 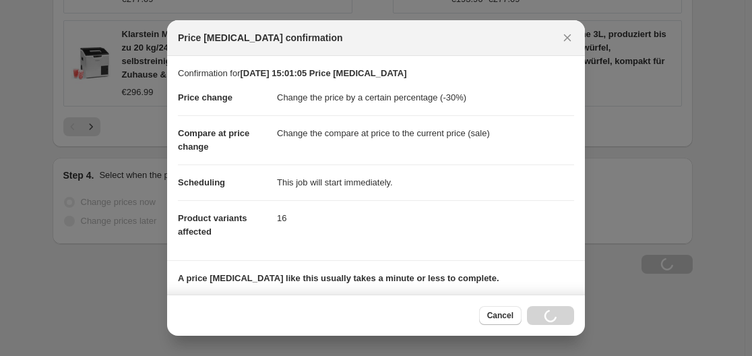 What do you see at coordinates (214, 139) in the screenshot?
I see `span: Compare at price change` at bounding box center [214, 139].